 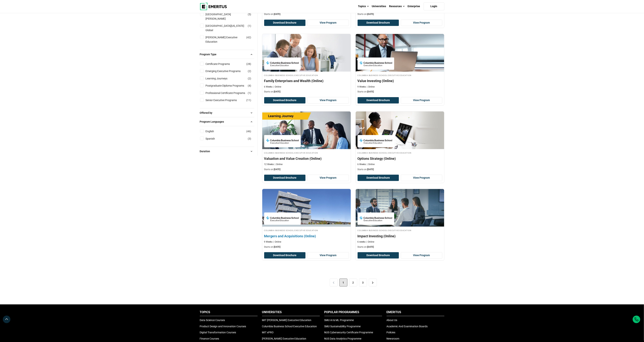 What do you see at coordinates (214, 138) in the screenshot?
I see `a: Spanish` at bounding box center [214, 138].